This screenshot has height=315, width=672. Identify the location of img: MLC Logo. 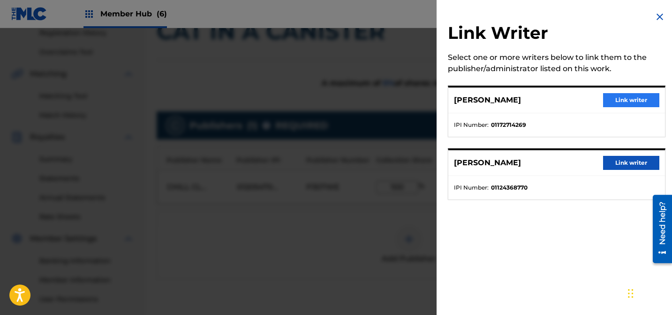
(29, 14).